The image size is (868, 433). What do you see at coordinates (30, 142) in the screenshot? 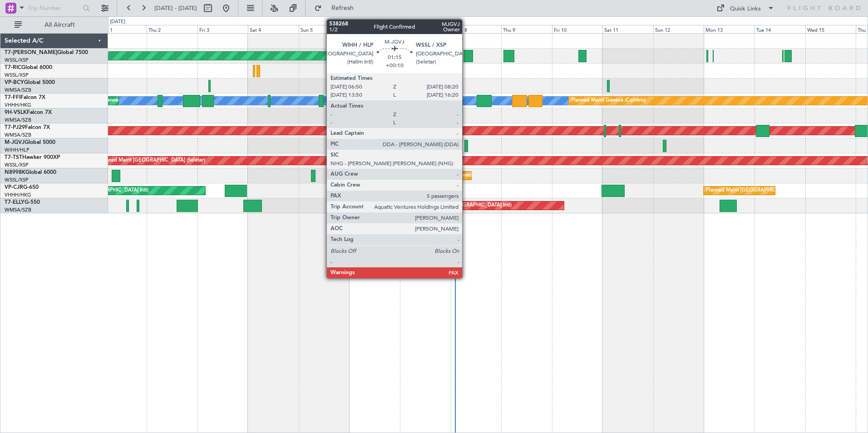
I see `a: M-JGVJGlobal 5000` at bounding box center [30, 142].